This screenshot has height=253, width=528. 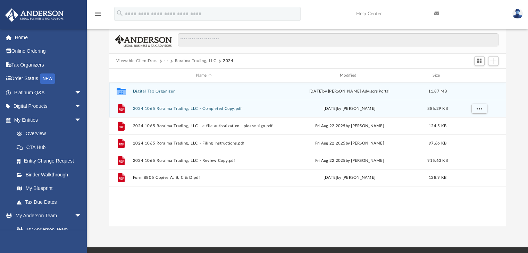 What do you see at coordinates (338, 40) in the screenshot?
I see `input: Search files and folders` at bounding box center [338, 40].